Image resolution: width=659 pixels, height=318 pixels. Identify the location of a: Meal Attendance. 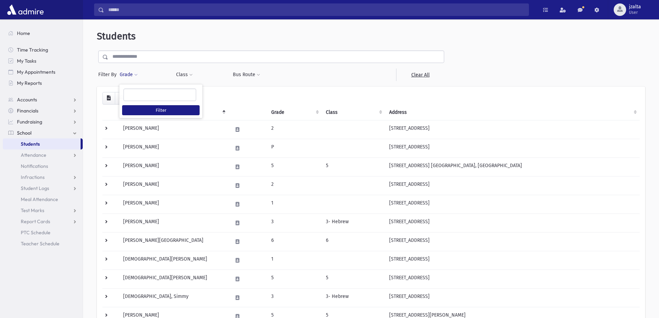
(43, 199).